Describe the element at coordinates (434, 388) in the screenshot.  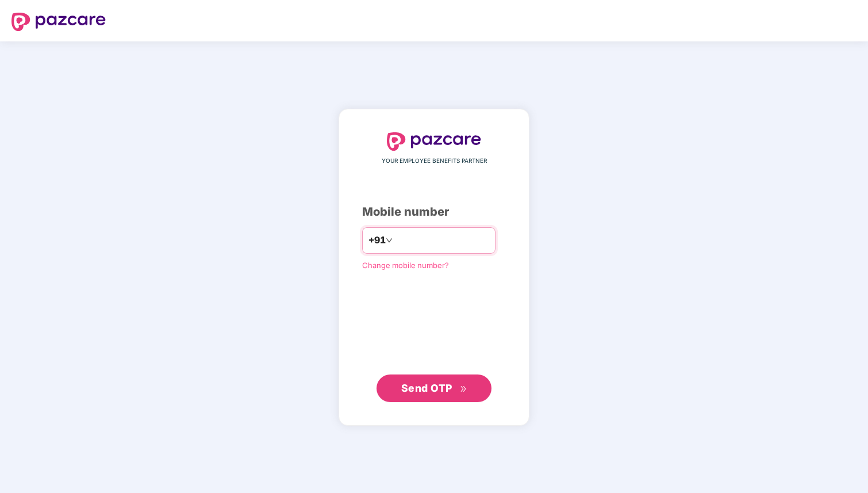
I see `button: Send OTPdouble-right` at that location.